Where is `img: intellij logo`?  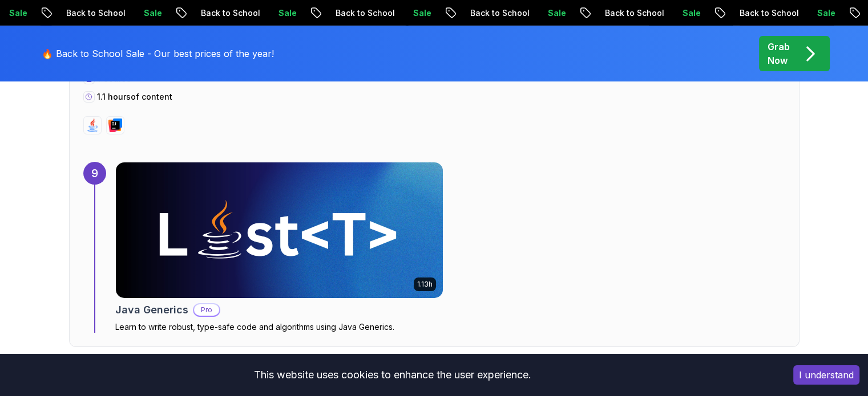
img: intellij logo is located at coordinates (115, 126).